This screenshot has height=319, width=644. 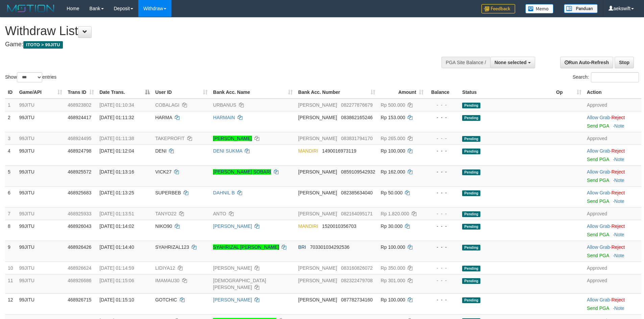 What do you see at coordinates (79, 281) in the screenshot?
I see `span: 468926686` at bounding box center [79, 281].